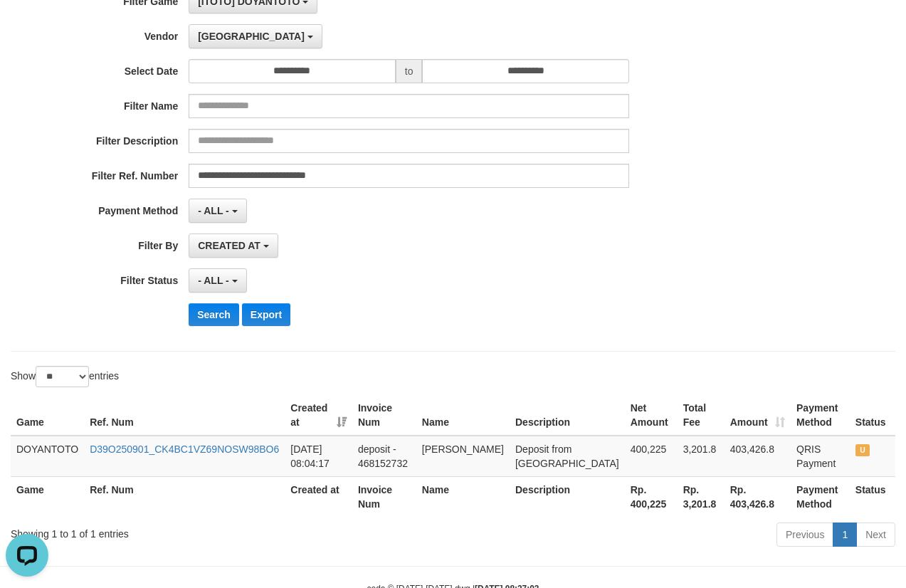 The image size is (906, 588). I want to click on button: Search, so click(214, 315).